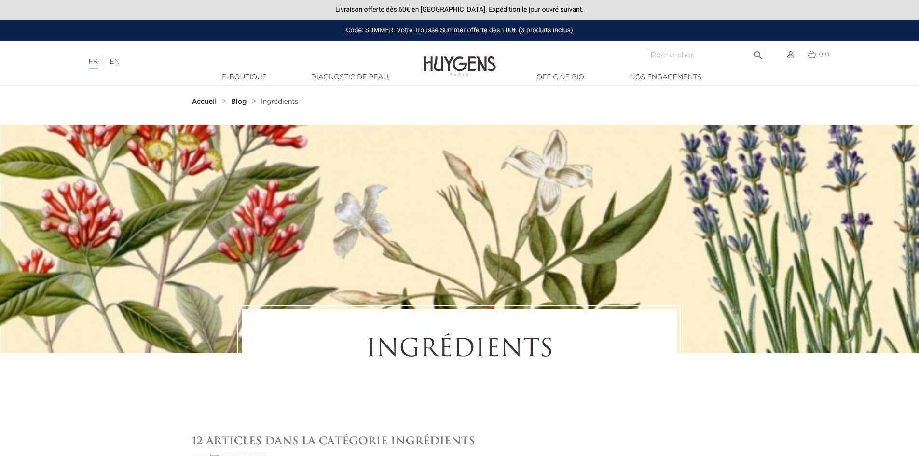 The image size is (919, 456). I want to click on span: 12 articles dans la catégorie Ingrédients, so click(333, 440).